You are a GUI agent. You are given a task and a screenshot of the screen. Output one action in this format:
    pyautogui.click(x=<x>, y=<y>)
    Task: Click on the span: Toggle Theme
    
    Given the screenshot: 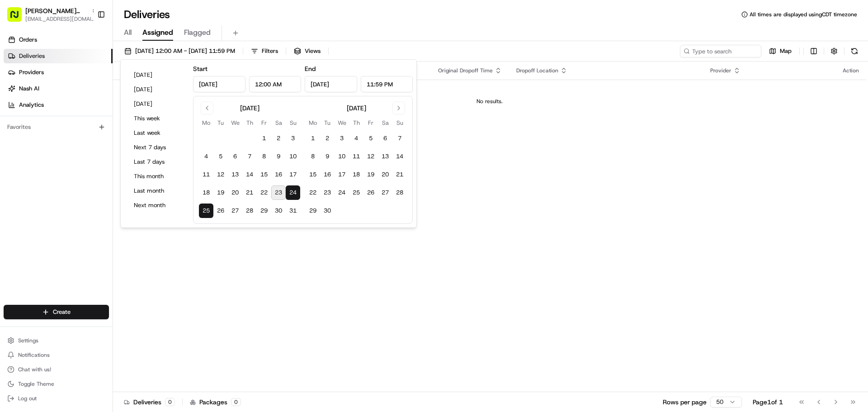 What is the action you would take?
    pyautogui.click(x=36, y=384)
    